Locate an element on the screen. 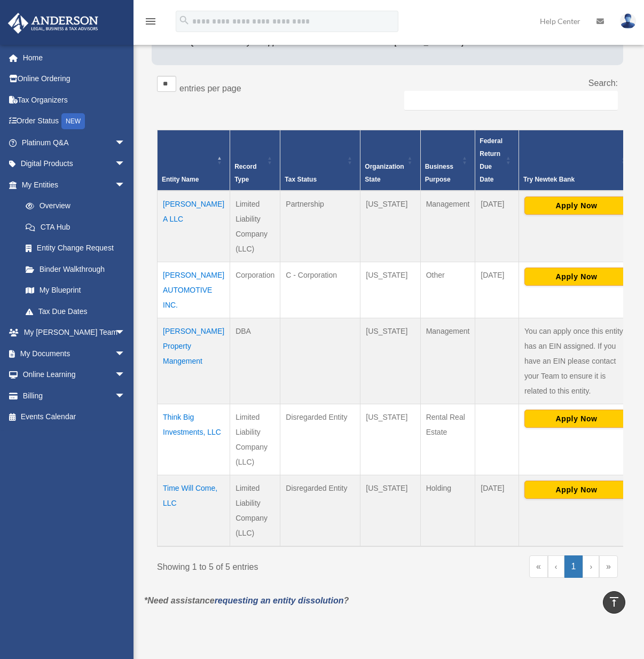  em: *Need assistance ? is located at coordinates (246, 600).